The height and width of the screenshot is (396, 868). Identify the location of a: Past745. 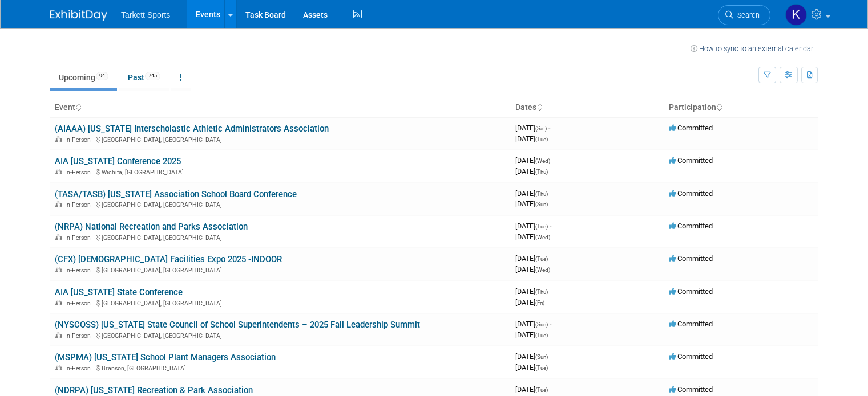
(144, 78).